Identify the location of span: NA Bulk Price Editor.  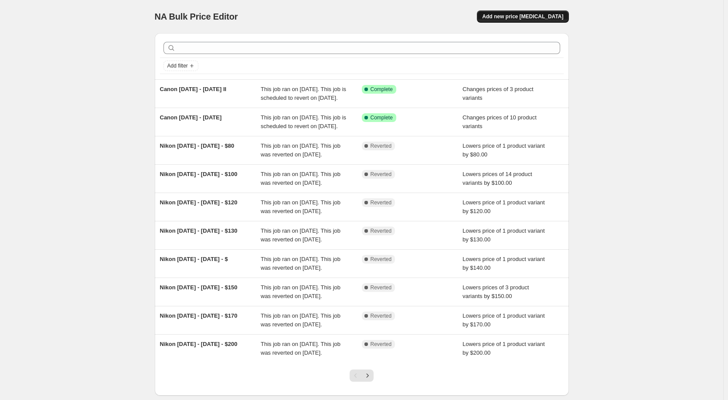
(196, 17).